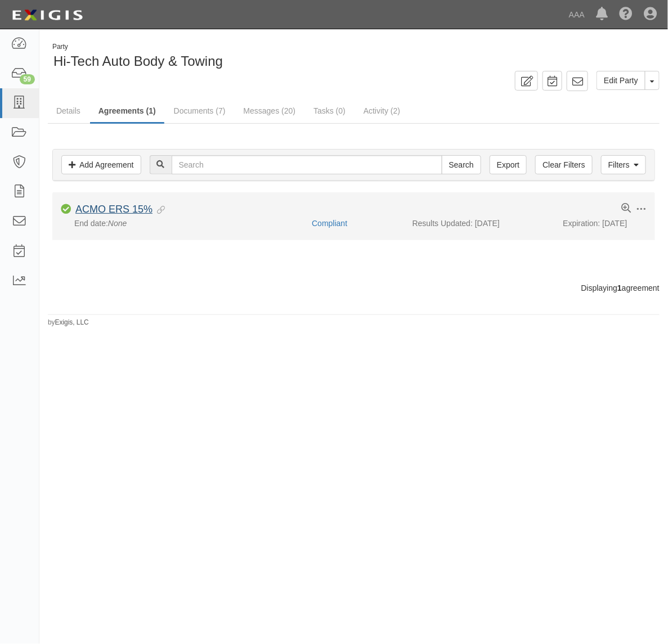  Describe the element at coordinates (120, 210) in the screenshot. I see `div: ACMO ERS 15%` at that location.